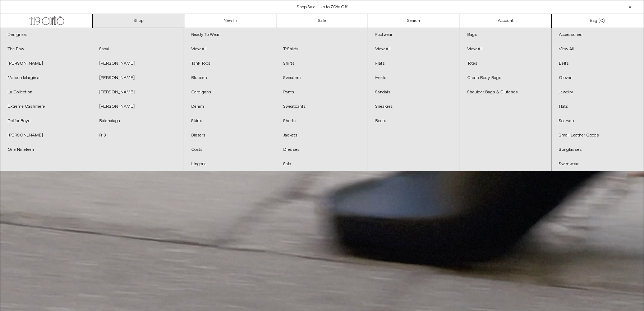 Image resolution: width=644 pixels, height=311 pixels. Describe the element at coordinates (598, 121) in the screenshot. I see `a: Scarves` at that location.